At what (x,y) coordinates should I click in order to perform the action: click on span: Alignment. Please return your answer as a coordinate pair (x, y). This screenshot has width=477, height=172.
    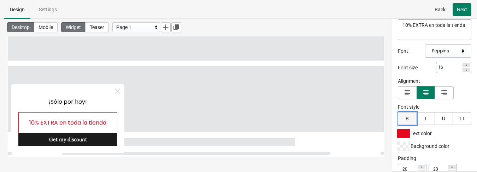
    Looking at the image, I should click on (409, 81).